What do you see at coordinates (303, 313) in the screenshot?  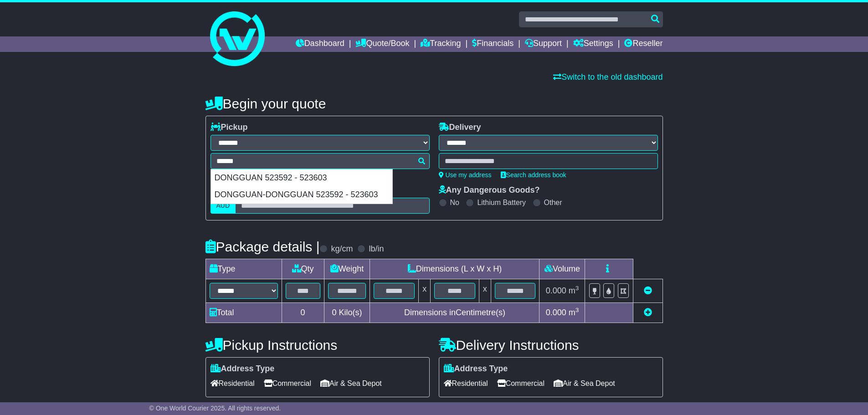 I see `td: 0` at bounding box center [303, 313].